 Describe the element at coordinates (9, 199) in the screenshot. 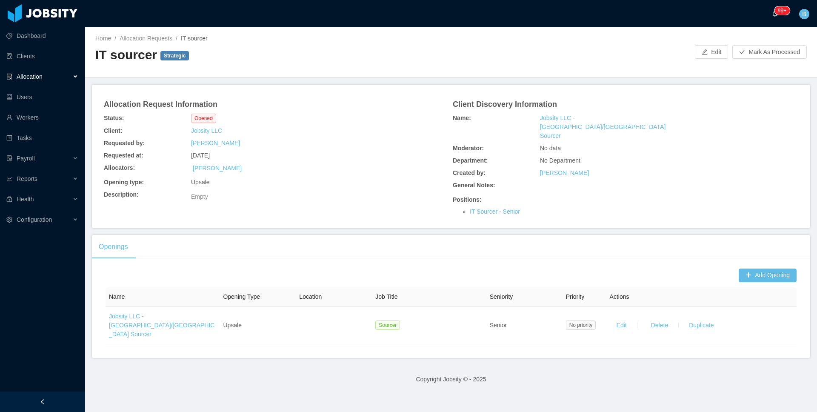

I see `i: icon: medicine-box` at that location.